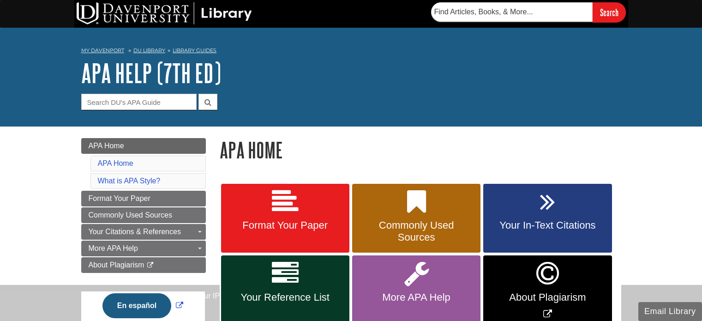  Describe the element at coordinates (143, 248) in the screenshot. I see `a: More APA Help` at that location.